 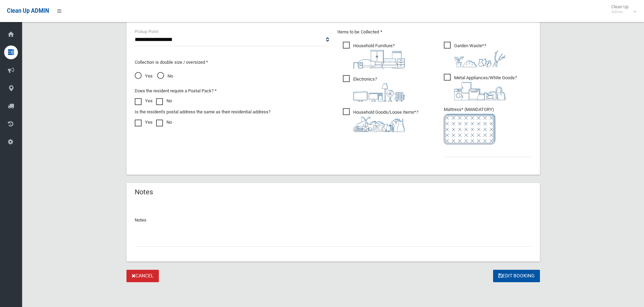 What do you see at coordinates (28, 10) in the screenshot?
I see `span: Clean Up ADMIN` at bounding box center [28, 10].